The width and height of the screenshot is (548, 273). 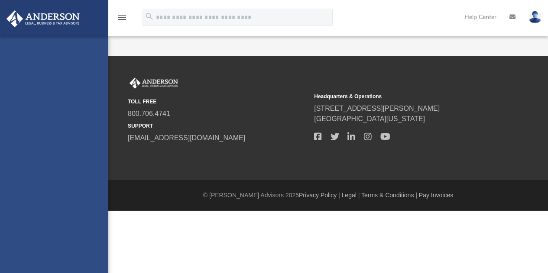 What do you see at coordinates (149, 113) in the screenshot?
I see `a: 800.706.4741` at bounding box center [149, 113].